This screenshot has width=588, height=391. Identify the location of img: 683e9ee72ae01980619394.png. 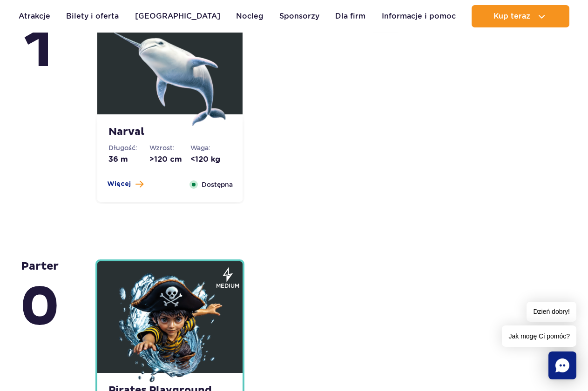
(170, 70).